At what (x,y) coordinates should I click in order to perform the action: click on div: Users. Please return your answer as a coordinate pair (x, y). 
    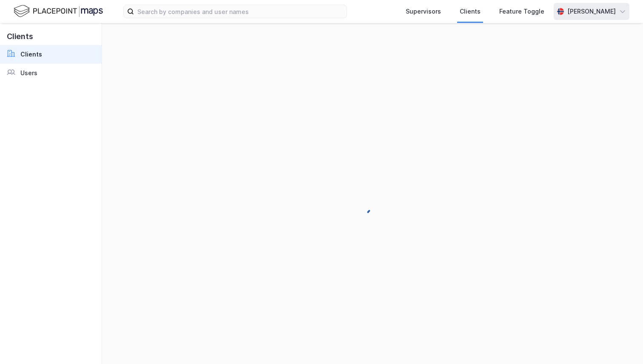
    Looking at the image, I should click on (29, 73).